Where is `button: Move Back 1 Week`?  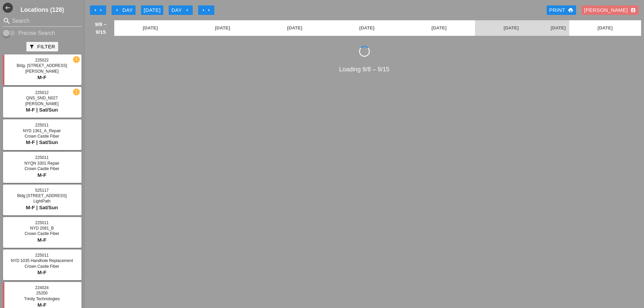
button: Move Back 1 Week is located at coordinates (98, 10).